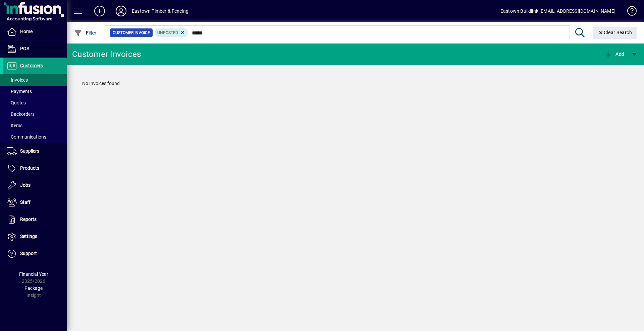 The image size is (644, 331). What do you see at coordinates (35, 237) in the screenshot?
I see `a: Settings` at bounding box center [35, 237].